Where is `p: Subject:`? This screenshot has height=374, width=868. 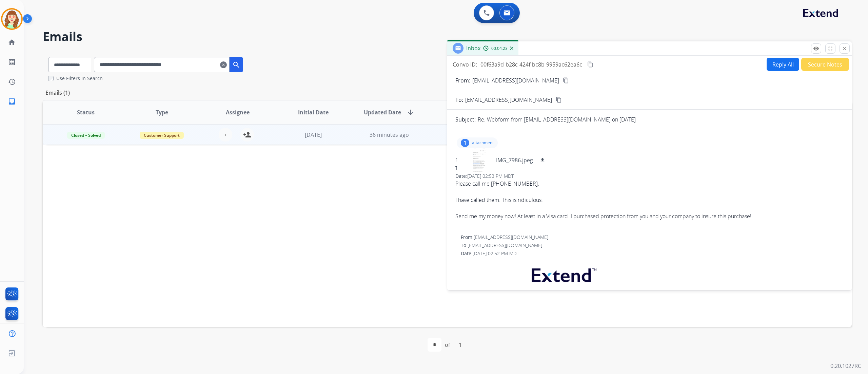 p: Subject: is located at coordinates (466, 119).